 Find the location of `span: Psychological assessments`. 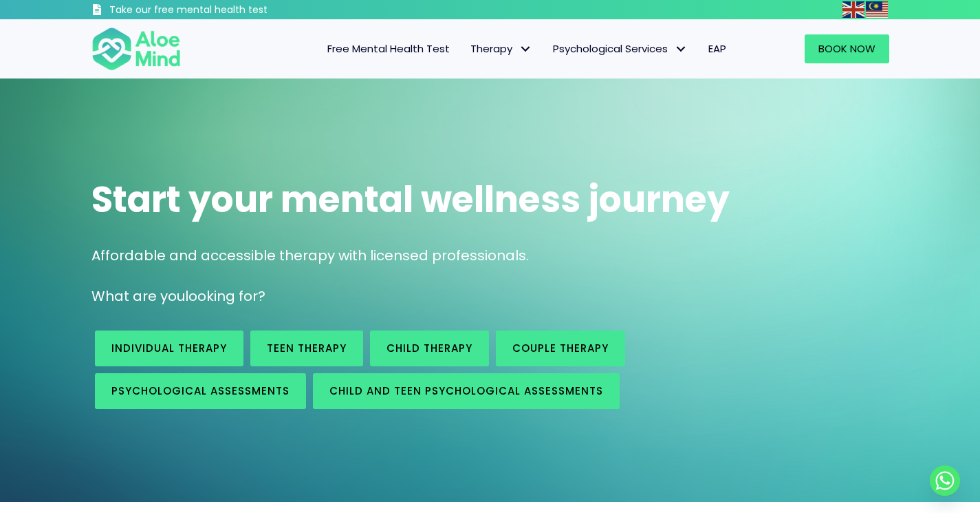

span: Psychological assessments is located at coordinates (201, 390).